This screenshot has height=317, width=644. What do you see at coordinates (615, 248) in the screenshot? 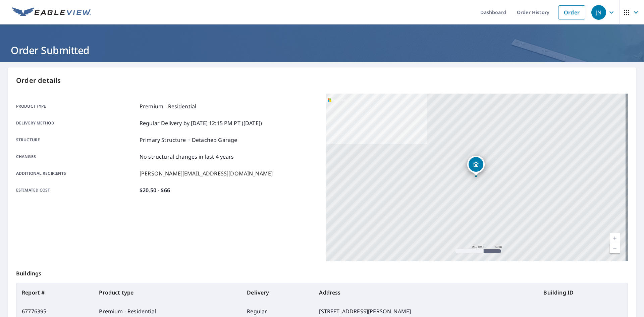
I see `a: Current Level 17, Zoom Out` at bounding box center [615, 248].